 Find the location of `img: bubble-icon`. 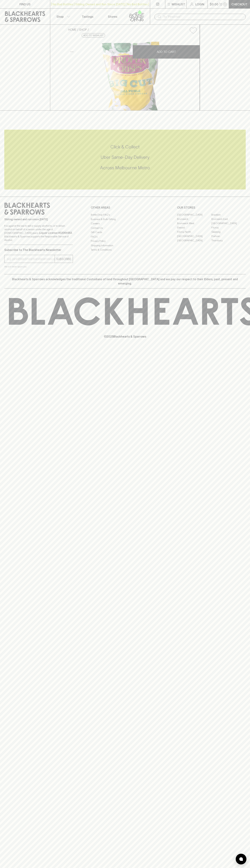

img: bubble-icon is located at coordinates (241, 859).